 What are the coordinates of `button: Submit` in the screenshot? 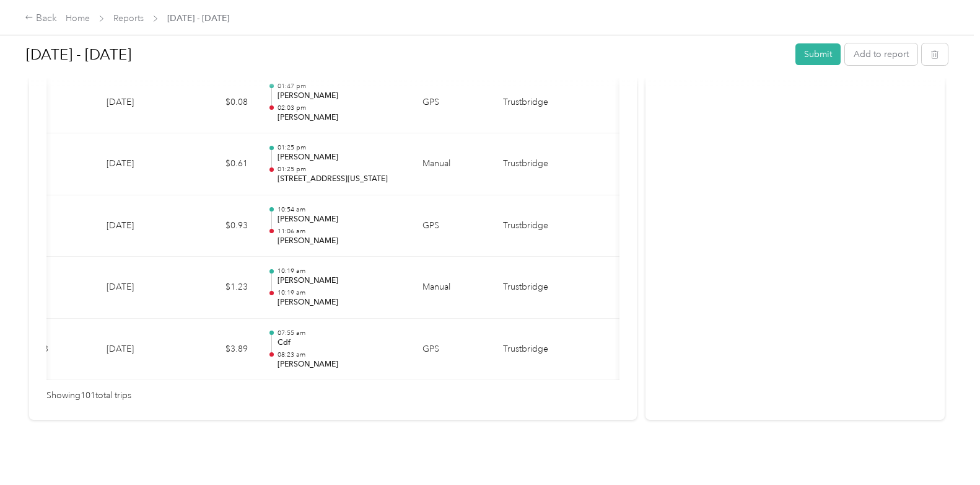 It's located at (818, 54).